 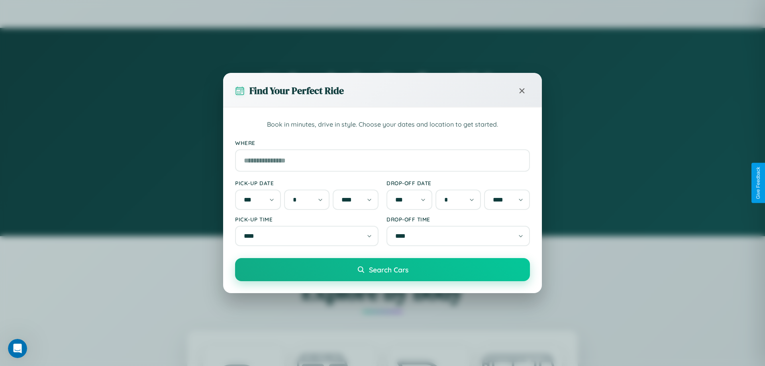 What do you see at coordinates (307, 183) in the screenshot?
I see `label: Pick-up Date` at bounding box center [307, 183].